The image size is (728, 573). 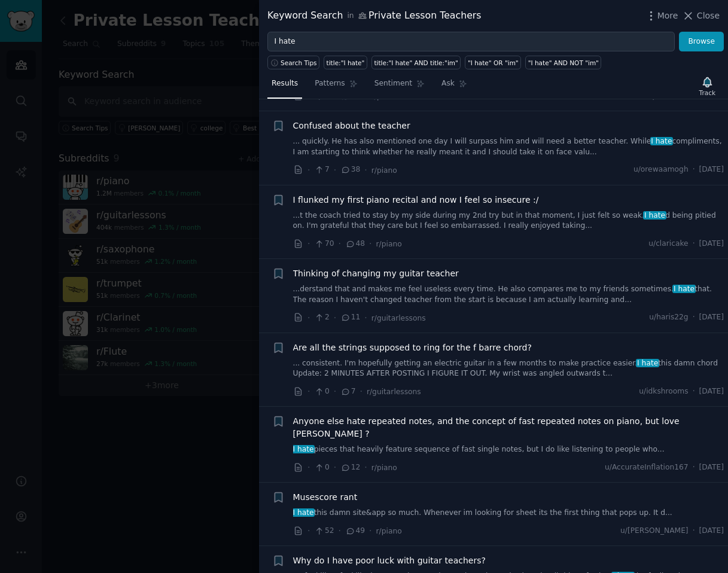 I want to click on a: title:"I hate" AND title:"im", so click(x=417, y=62).